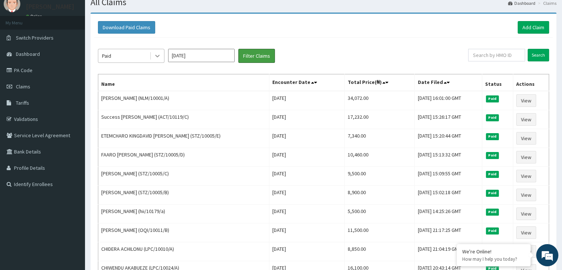 Image resolution: width=562 pixels, height=270 pixels. Describe the element at coordinates (72, 199) in the screenshot. I see `textarea: Type your message and hit 'Enter'` at that location.